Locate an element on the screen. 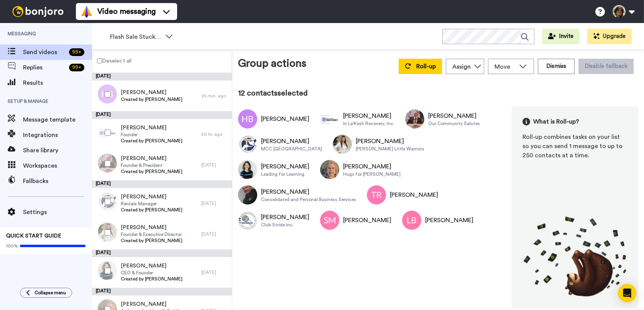 The image size is (644, 310). span: Move is located at coordinates (505, 67).